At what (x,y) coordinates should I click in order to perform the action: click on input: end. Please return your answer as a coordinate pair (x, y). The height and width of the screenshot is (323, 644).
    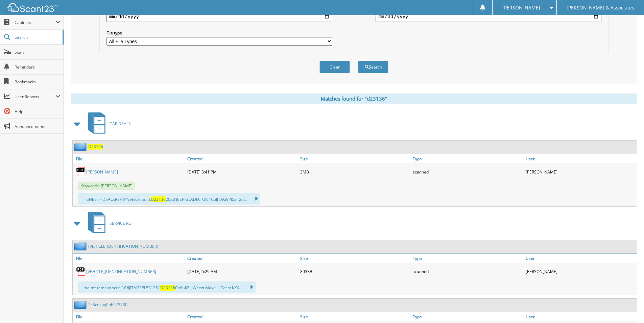
    Looking at the image, I should click on (488, 16).